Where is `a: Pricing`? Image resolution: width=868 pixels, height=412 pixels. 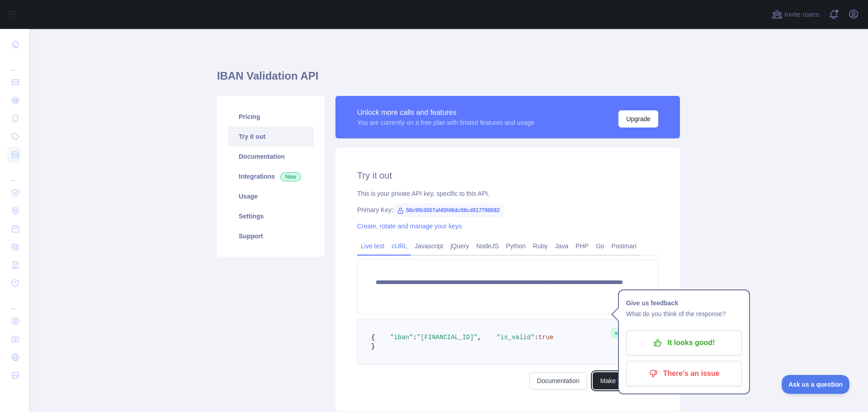 a: Pricing is located at coordinates (271, 117).